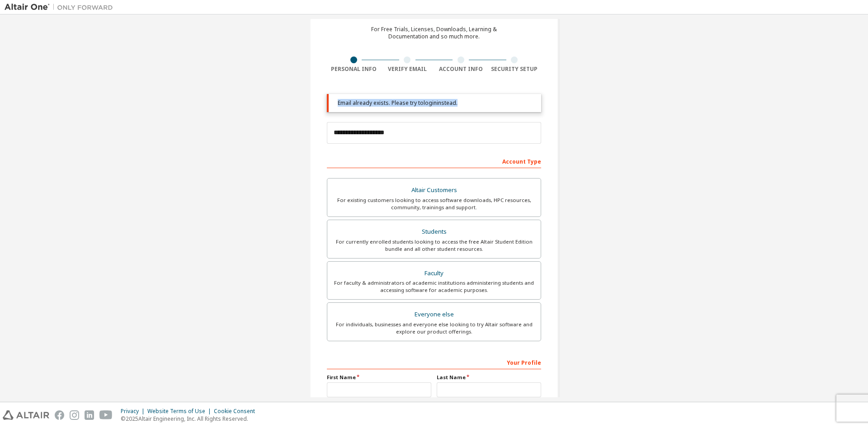 This screenshot has width=868, height=428. I want to click on div: Personal Info, so click(353, 69).